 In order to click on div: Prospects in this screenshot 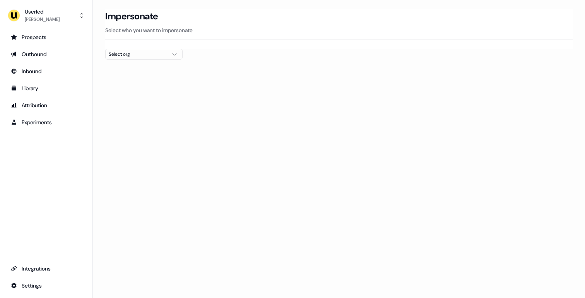, I will do `click(46, 37)`.